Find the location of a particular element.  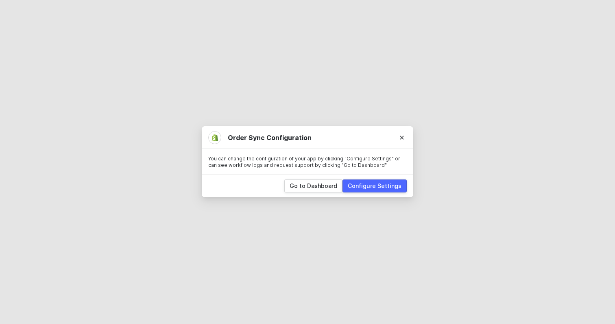

div: Configure Settings is located at coordinates (374, 187).